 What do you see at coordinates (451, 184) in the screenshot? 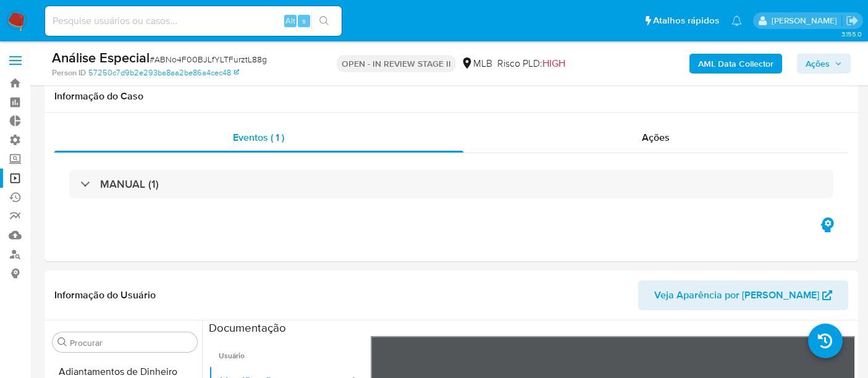
I see `div: MANUAL (1)` at bounding box center [451, 184].